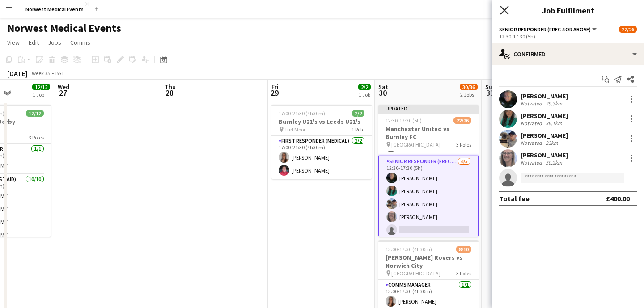 The width and height of the screenshot is (644, 308). I want to click on span: Comms, so click(80, 43).